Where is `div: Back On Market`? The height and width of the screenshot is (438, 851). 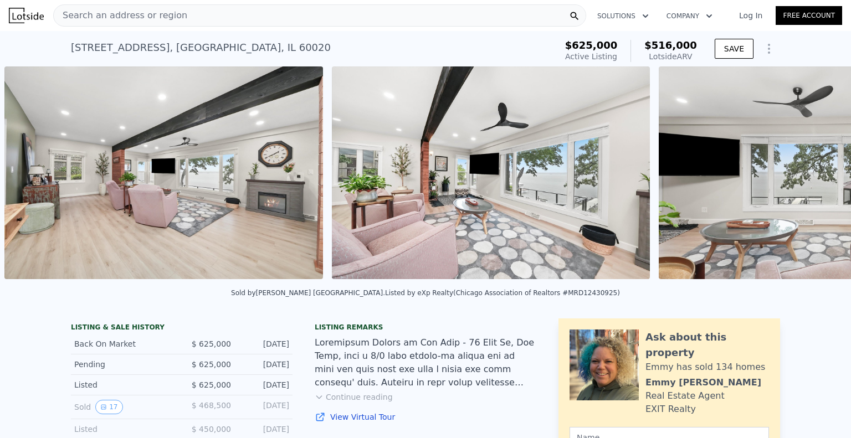 div: Back On Market is located at coordinates (124, 344).